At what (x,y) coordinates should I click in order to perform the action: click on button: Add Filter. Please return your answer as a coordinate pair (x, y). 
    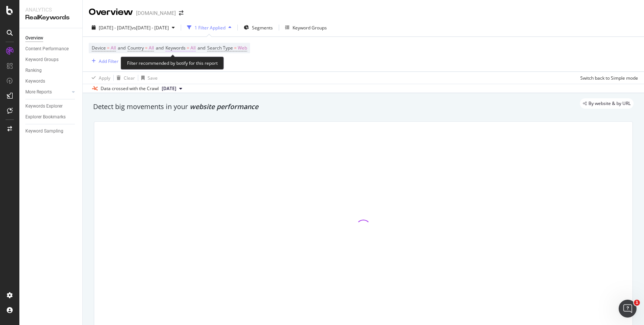
    Looking at the image, I should click on (104, 61).